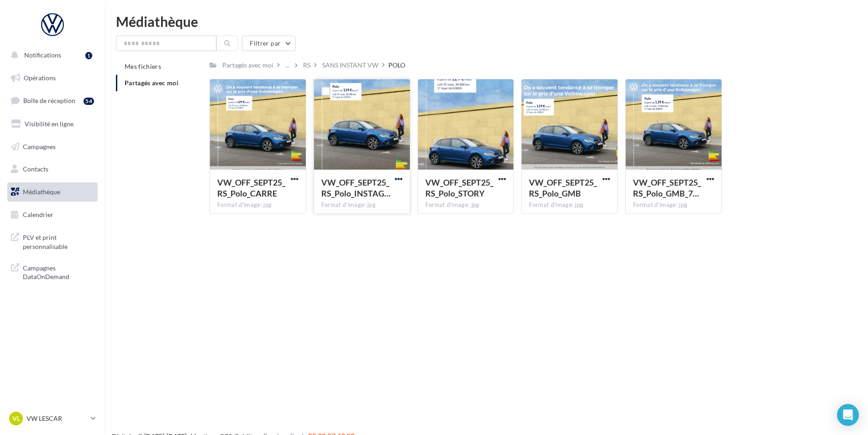 The image size is (868, 435). What do you see at coordinates (356, 188) in the screenshot?
I see `span: VW_OFF_SEPT25_RS_Polo_INSTAGAM` at bounding box center [356, 188].